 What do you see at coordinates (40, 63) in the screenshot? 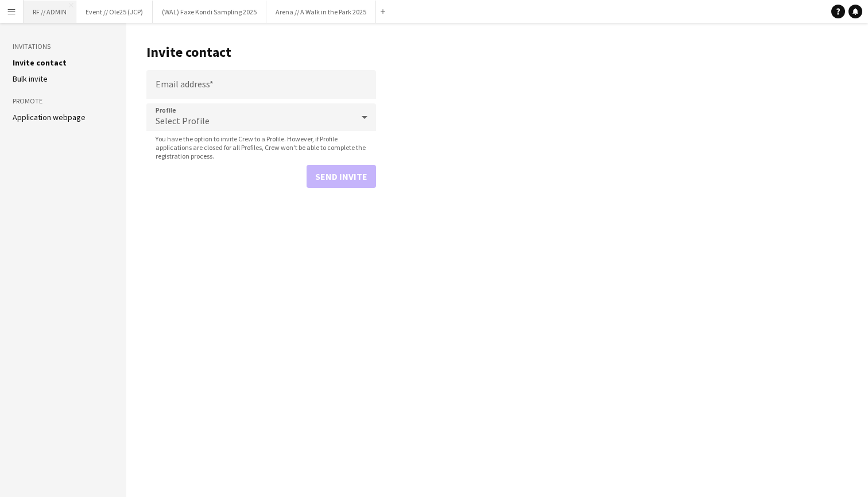
I see `a: Invite contact` at bounding box center [40, 63].